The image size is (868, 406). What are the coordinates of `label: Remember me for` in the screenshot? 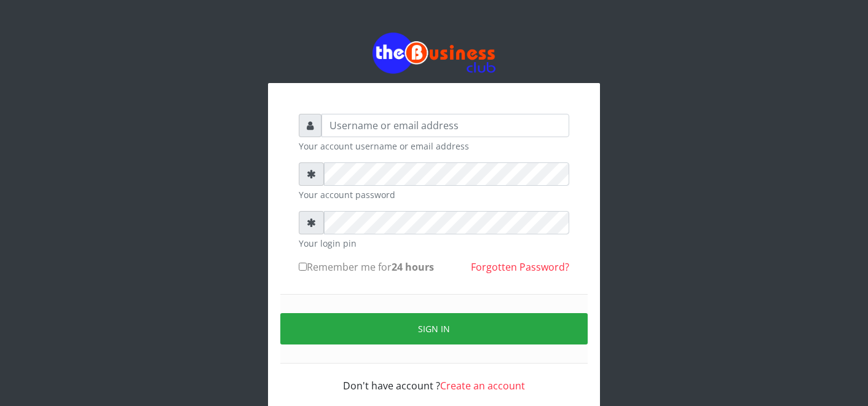 It's located at (367, 267).